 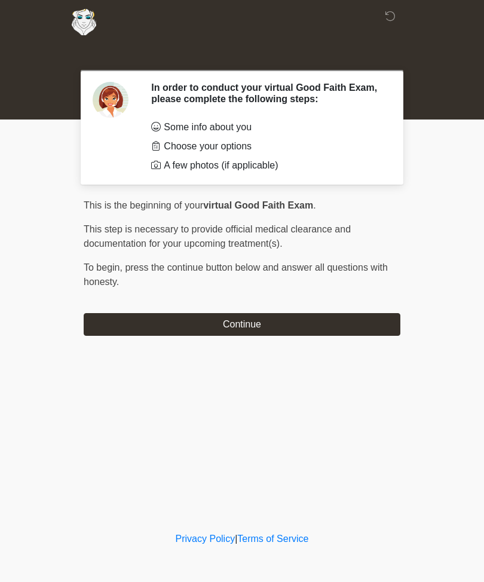 I want to click on h2: In order to conduct your virtual Good Faith Exam, please complete the following steps:, so click(x=266, y=93).